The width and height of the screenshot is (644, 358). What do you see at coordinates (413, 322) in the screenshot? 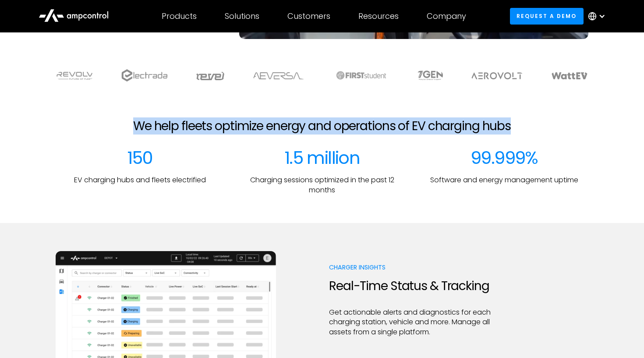
I see `p: Get actionable alerts and diagnostics for each charging station, vehicle and more. Manage all ass...` at bounding box center [413, 322].